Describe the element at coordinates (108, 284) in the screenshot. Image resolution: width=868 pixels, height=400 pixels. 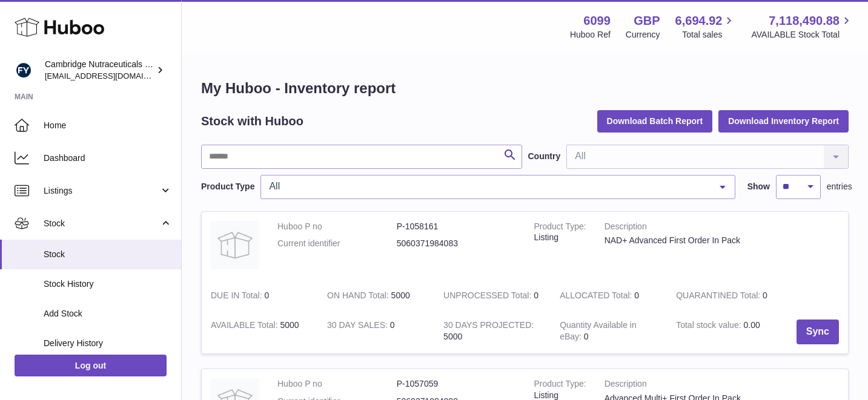
I see `span: Stock History` at that location.